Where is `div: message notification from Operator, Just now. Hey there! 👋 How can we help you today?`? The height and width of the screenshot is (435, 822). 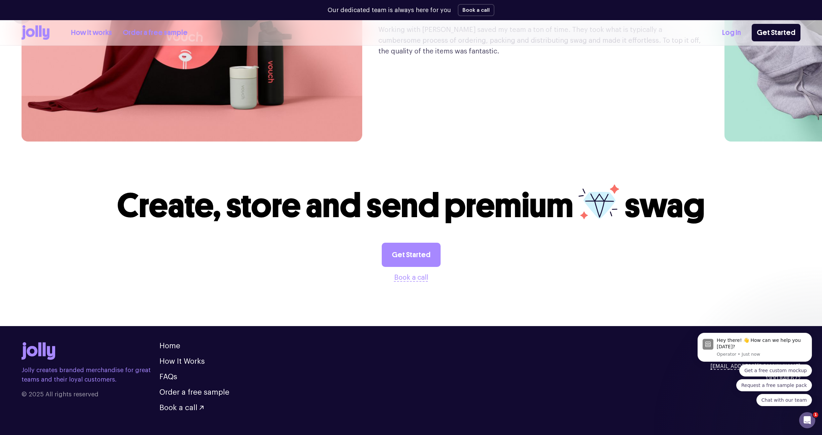
div: message notification from Operator, Just now. Hey there! 👋 How can we help you today? is located at coordinates (67, 21).